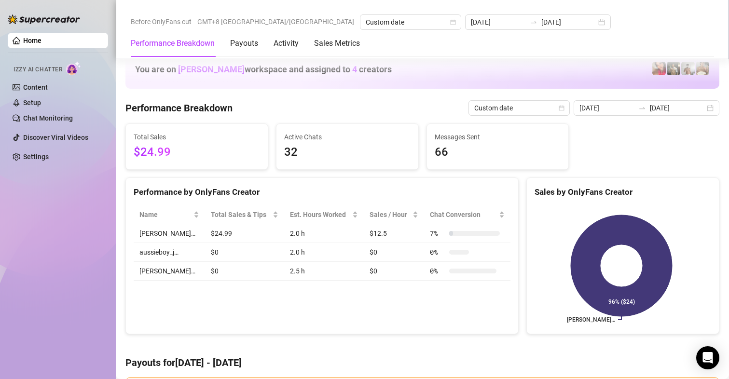 The width and height of the screenshot is (729, 379). I want to click on a: Setup, so click(32, 103).